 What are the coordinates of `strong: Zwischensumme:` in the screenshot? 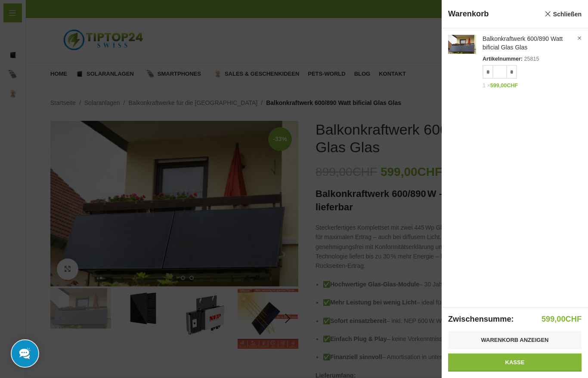 It's located at (481, 319).